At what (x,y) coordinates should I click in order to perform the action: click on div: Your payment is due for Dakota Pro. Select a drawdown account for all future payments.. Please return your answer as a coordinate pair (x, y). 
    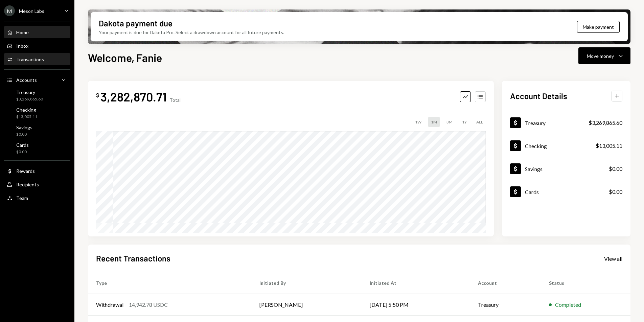
    Looking at the image, I should click on (192, 32).